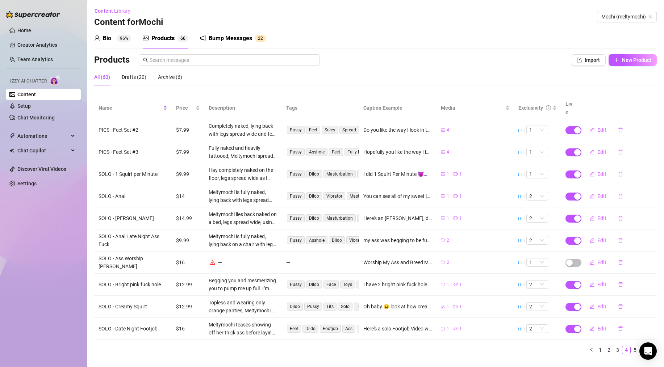 The image size is (664, 367). What do you see at coordinates (124, 38) in the screenshot?
I see `sup: 96%` at bounding box center [124, 38].